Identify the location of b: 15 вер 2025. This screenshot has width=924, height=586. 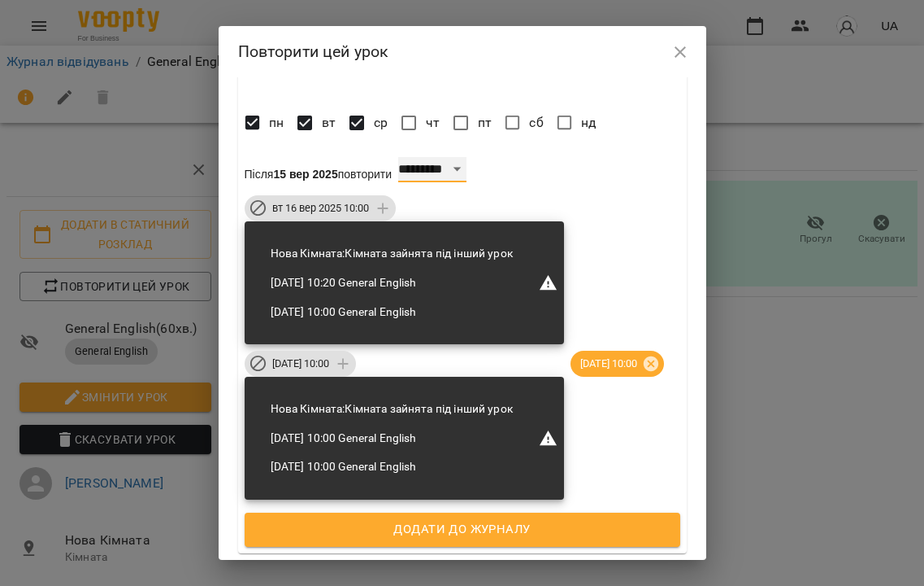
(305, 174).